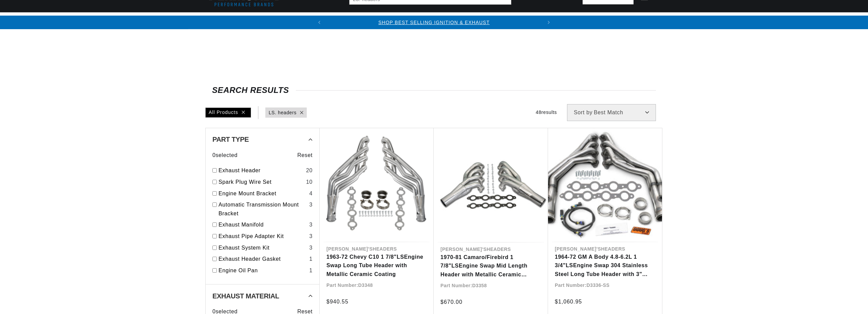  What do you see at coordinates (319, 22) in the screenshot?
I see `button: Translation missing: en.sections.announcements.previous_announcement` at bounding box center [319, 22].